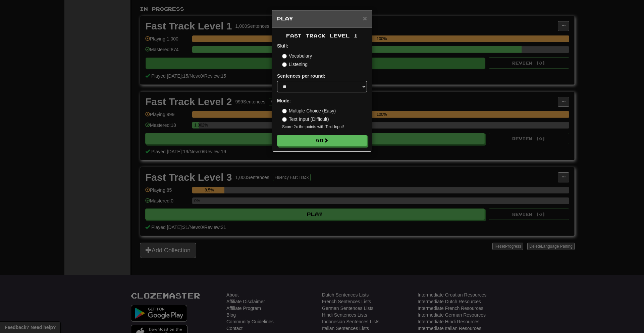  I want to click on input: Vocabulary, so click(285, 56).